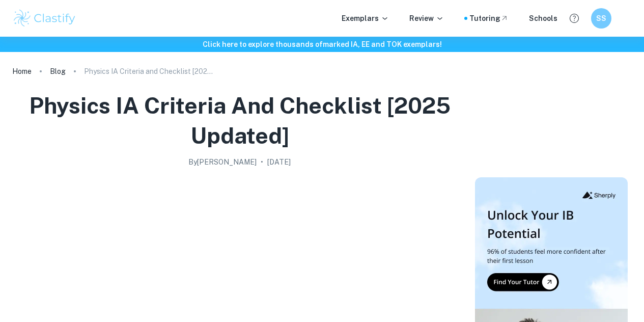  I want to click on div: Schools, so click(543, 19).